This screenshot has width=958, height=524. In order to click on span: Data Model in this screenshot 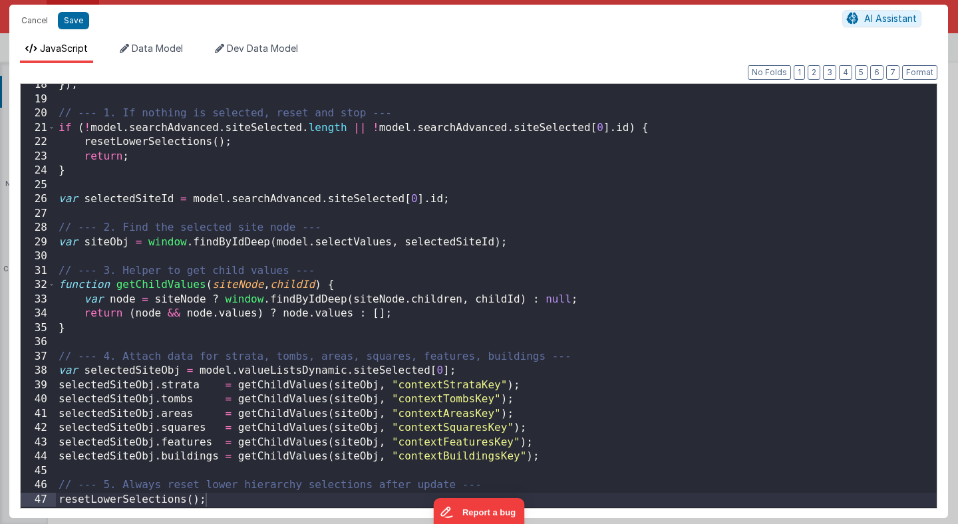, I will do `click(157, 48)`.